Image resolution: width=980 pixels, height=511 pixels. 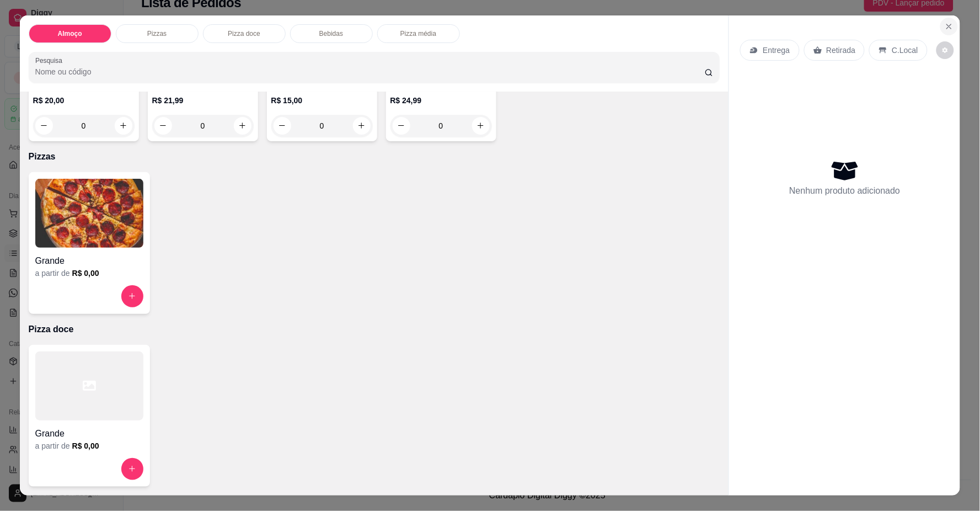 What do you see at coordinates (203, 101) in the screenshot?
I see `p: R$ 21,99` at bounding box center [203, 101].